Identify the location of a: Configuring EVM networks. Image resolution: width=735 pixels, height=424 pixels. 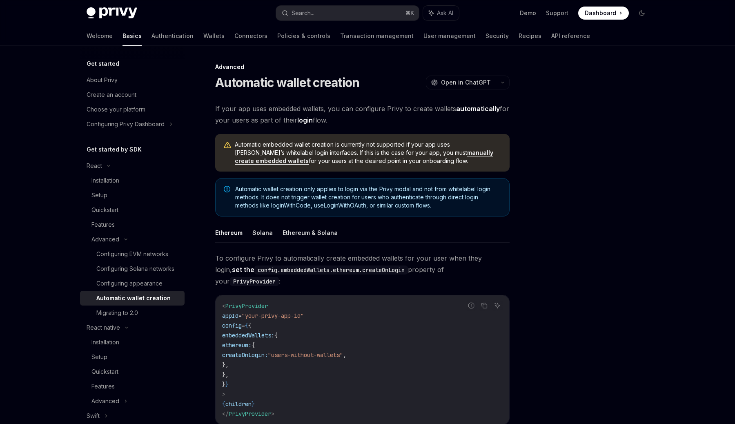
(132, 254).